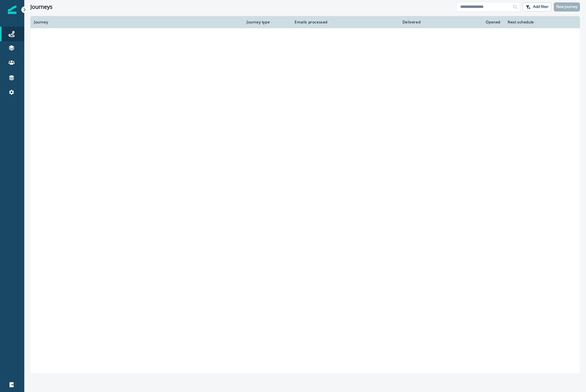 This screenshot has height=392, width=586. Describe the element at coordinates (464, 22) in the screenshot. I see `div: Opened` at that location.